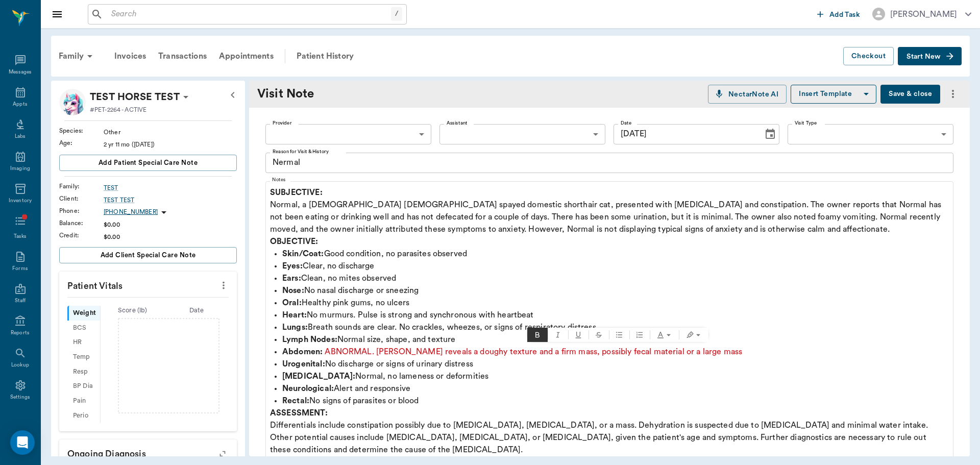  What do you see at coordinates (294, 242) in the screenshot?
I see `strong: OBJECTIVE:` at bounding box center [294, 242].